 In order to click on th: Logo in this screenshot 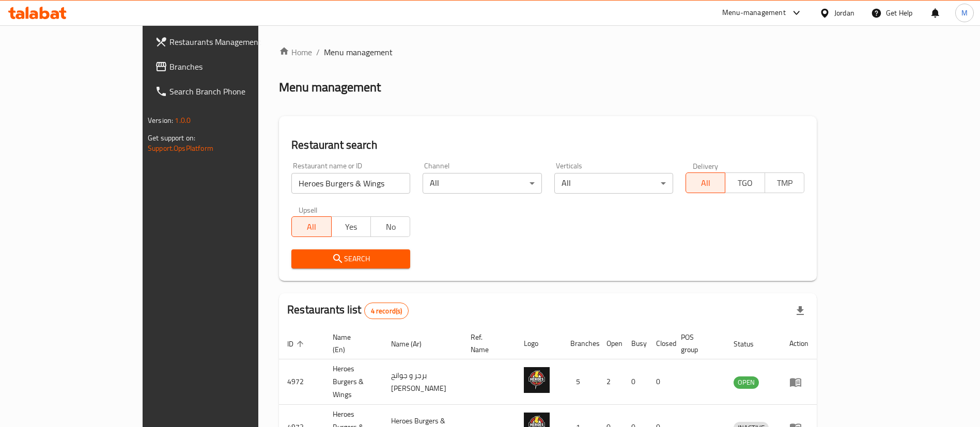, I will do `click(539, 343)`.